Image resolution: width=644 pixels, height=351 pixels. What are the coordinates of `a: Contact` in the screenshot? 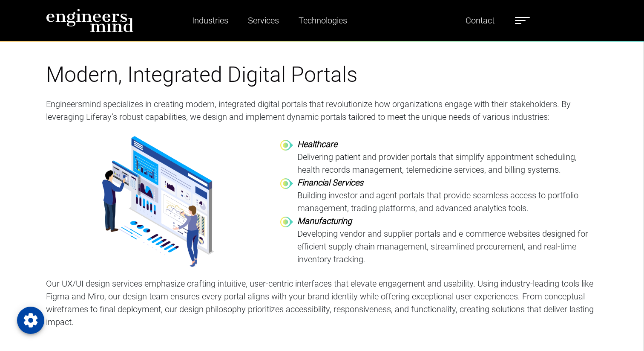 It's located at (480, 21).